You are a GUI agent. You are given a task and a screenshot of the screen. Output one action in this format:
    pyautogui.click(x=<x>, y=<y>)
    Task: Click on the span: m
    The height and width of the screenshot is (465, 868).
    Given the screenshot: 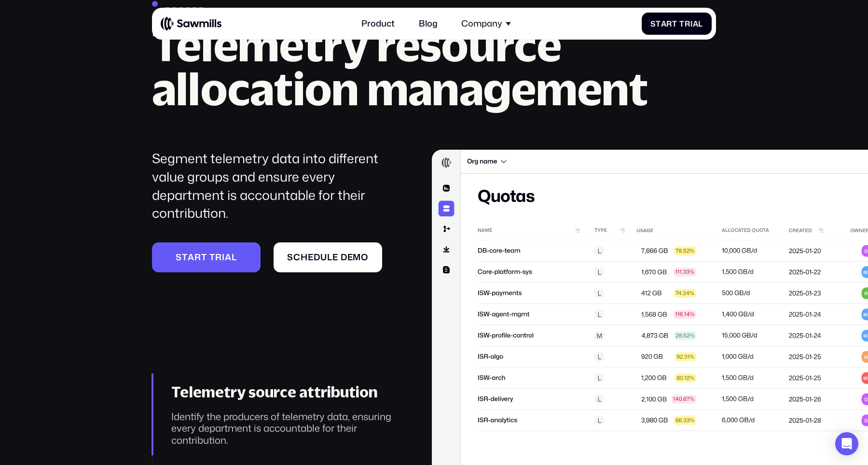 What is the action you would take?
    pyautogui.click(x=357, y=258)
    